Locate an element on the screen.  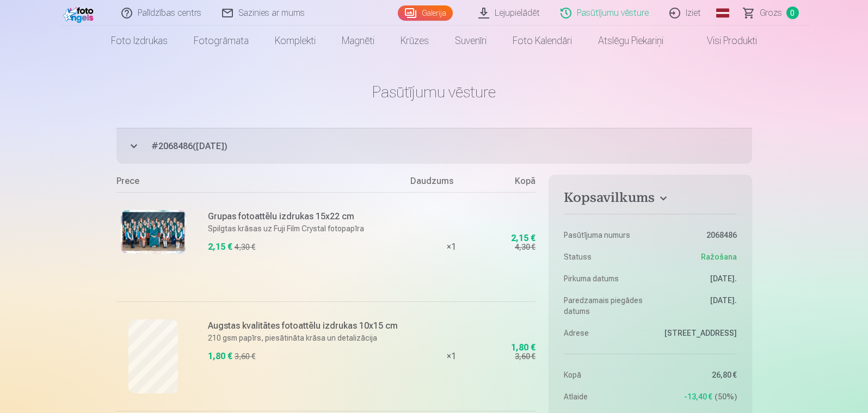
a: Foto izdrukas is located at coordinates (140, 41).